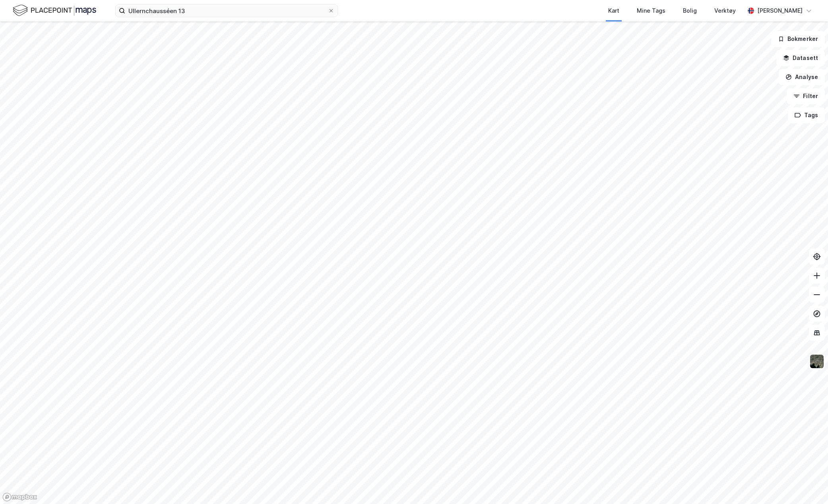 This screenshot has width=828, height=504. I want to click on button: Bokmerker, so click(798, 39).